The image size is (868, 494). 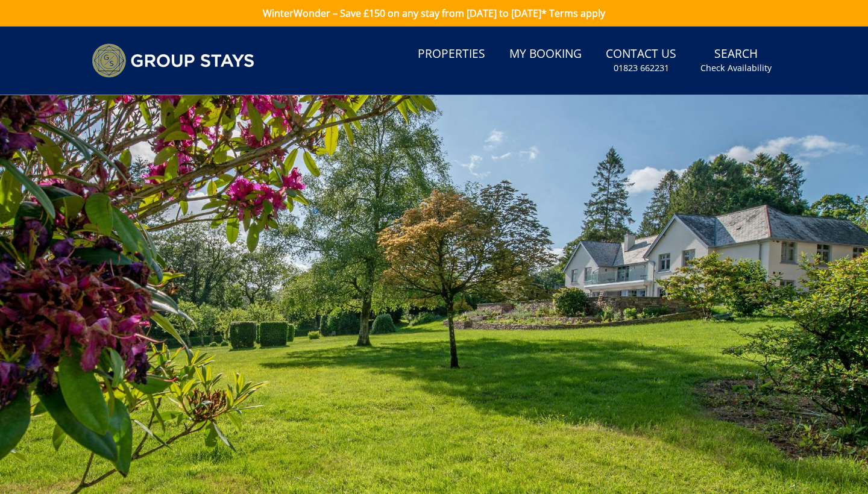 I want to click on a: SearchCheck Availability, so click(x=737, y=61).